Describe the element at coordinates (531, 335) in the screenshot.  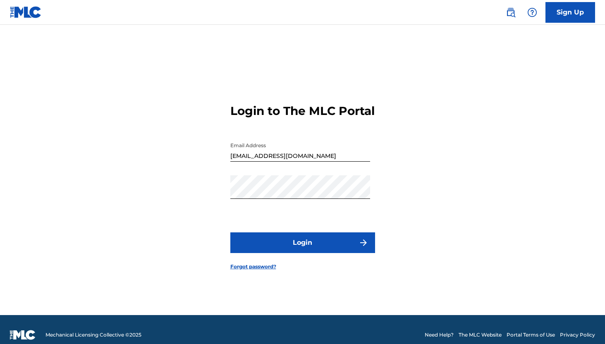
I see `a: Portal Terms of Use` at that location.